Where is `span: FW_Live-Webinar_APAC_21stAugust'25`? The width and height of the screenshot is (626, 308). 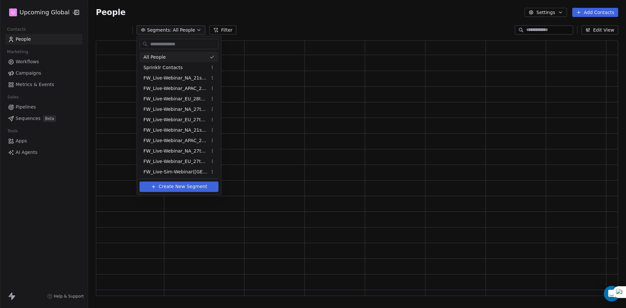 span: FW_Live-Webinar_APAC_21stAugust'25 is located at coordinates (176, 88).